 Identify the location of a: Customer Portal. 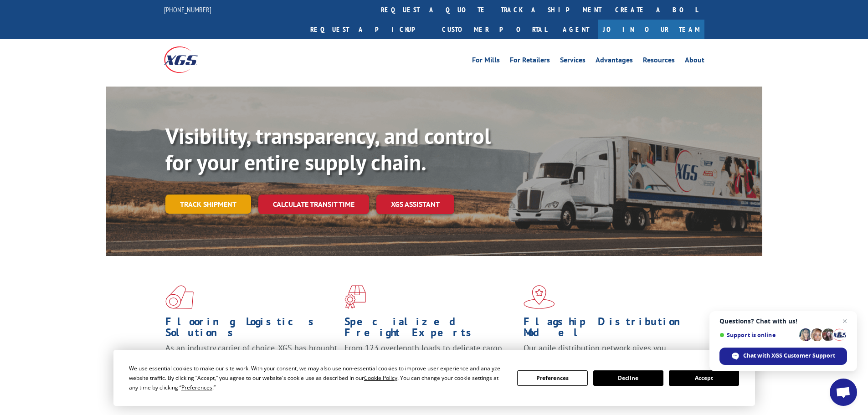
(495, 29).